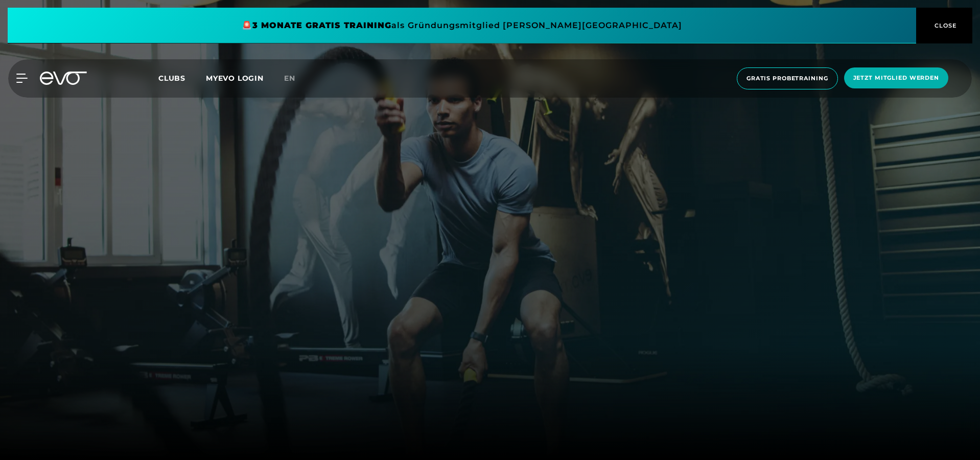 The height and width of the screenshot is (460, 980). Describe the element at coordinates (945, 25) in the screenshot. I see `button: CLOSE` at that location.